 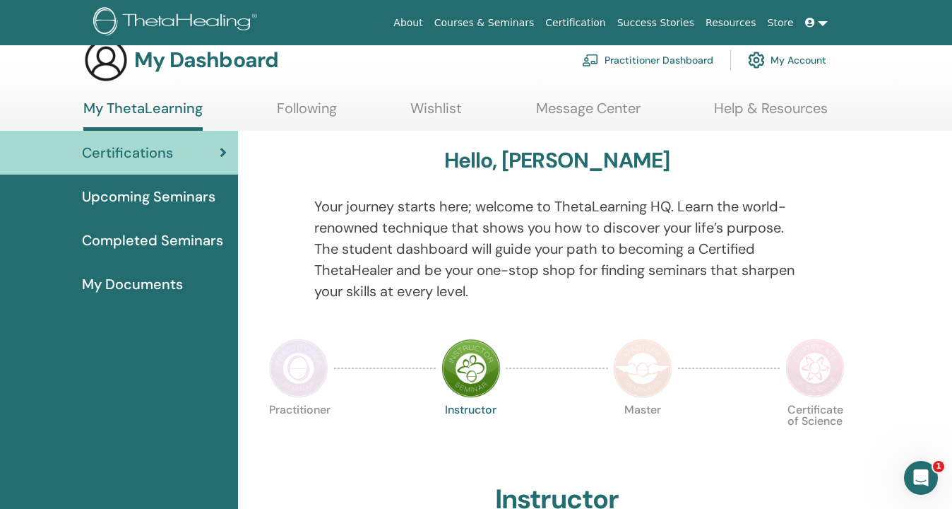 What do you see at coordinates (815, 434) in the screenshot?
I see `p: Certificate of Science` at bounding box center [815, 434].